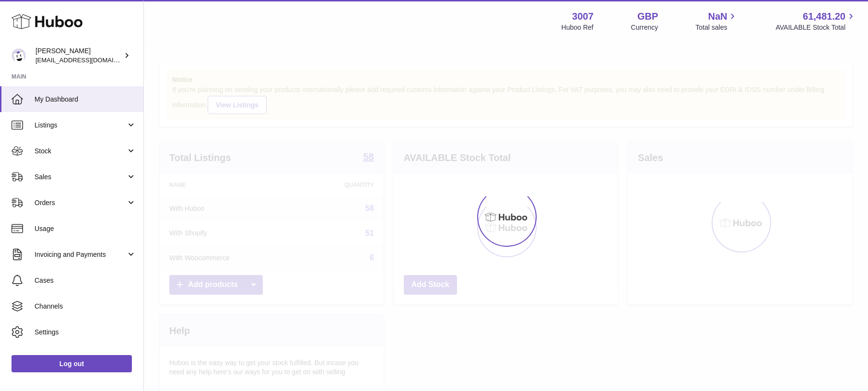  Describe the element at coordinates (717, 21) in the screenshot. I see `a: NaN Total sales` at that location.